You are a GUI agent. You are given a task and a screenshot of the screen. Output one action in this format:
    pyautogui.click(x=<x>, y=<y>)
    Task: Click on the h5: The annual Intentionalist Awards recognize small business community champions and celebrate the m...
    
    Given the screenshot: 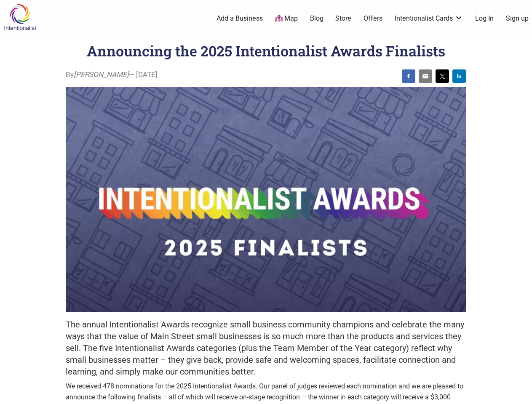 What is the action you would take?
    pyautogui.click(x=266, y=348)
    